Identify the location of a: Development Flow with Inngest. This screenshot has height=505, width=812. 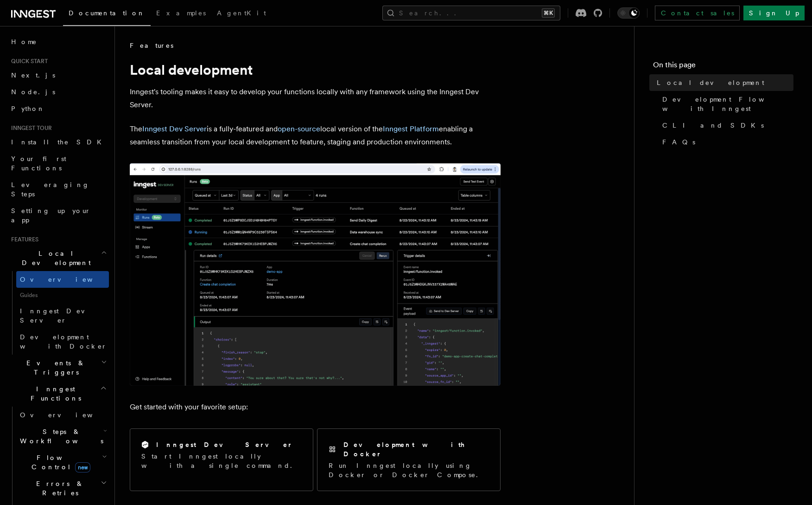
(726, 104).